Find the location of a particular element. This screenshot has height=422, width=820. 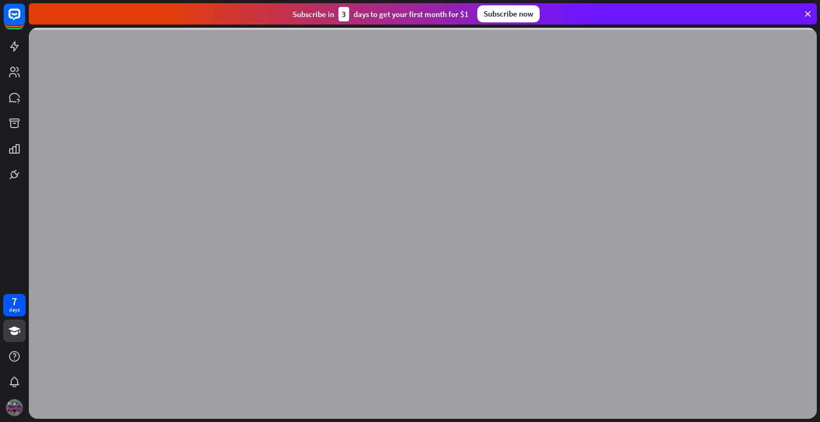

div: 7 is located at coordinates (14, 301).